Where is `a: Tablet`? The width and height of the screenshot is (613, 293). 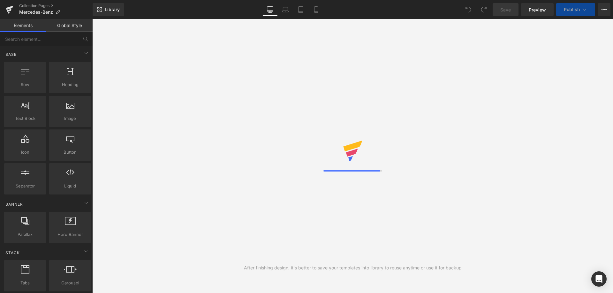
a: Tablet is located at coordinates (301, 10).